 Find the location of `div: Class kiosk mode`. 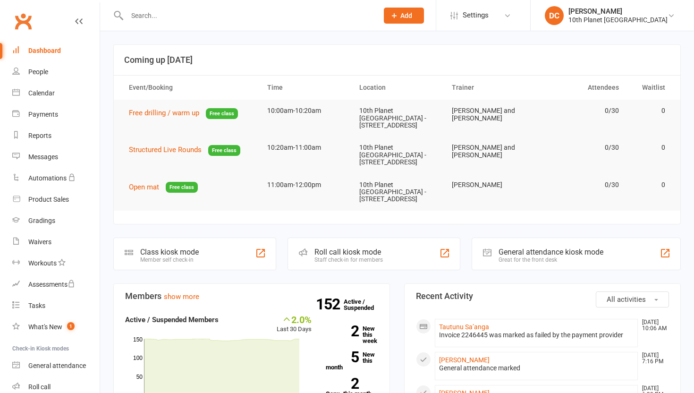

div: Class kiosk mode is located at coordinates (169, 252).